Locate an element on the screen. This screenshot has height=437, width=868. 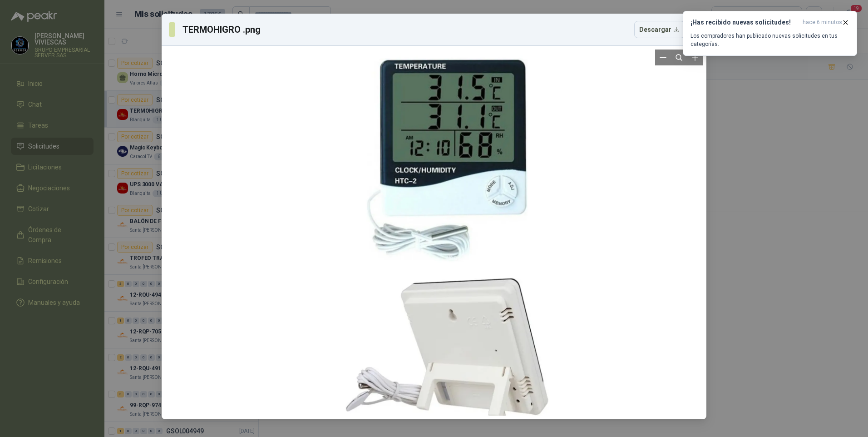
span: hace 6 minutos is located at coordinates (822, 23).